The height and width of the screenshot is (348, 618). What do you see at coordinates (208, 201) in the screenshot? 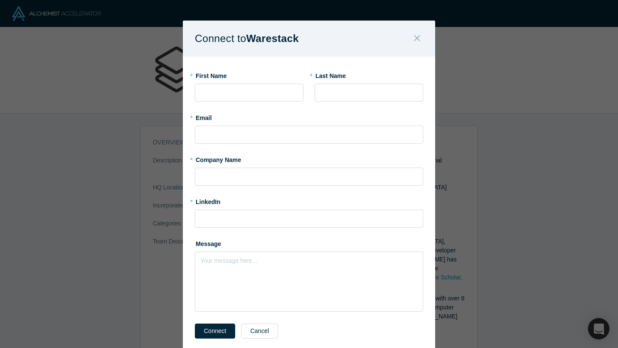
I see `label: LinkedIn` at bounding box center [208, 201].